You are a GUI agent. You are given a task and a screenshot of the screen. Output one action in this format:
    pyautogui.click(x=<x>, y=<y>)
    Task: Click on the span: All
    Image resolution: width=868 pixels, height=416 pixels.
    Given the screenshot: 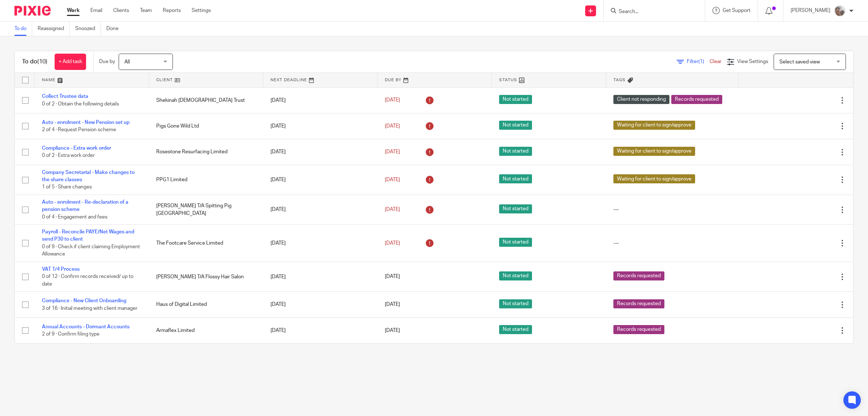 What is the action you would take?
    pyautogui.click(x=127, y=62)
    